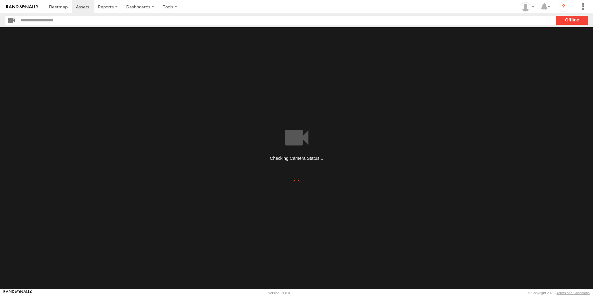 Image resolution: width=593 pixels, height=296 pixels. Describe the element at coordinates (18, 293) in the screenshot. I see `a: Visit our Website` at that location.